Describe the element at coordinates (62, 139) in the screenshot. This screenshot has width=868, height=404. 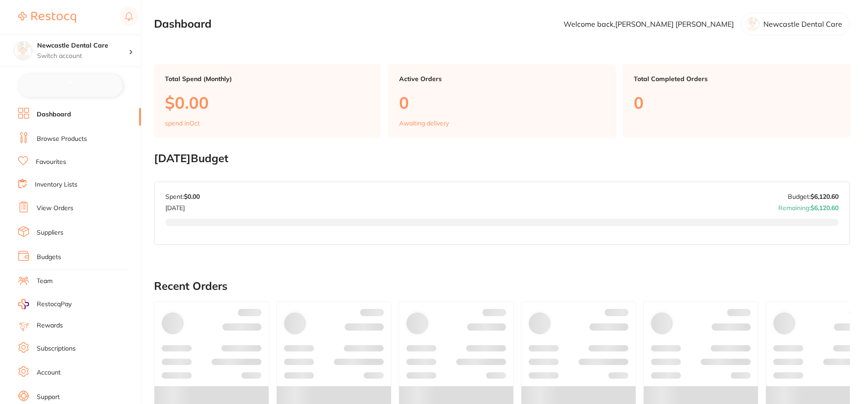
I see `a: Browse Products` at that location.